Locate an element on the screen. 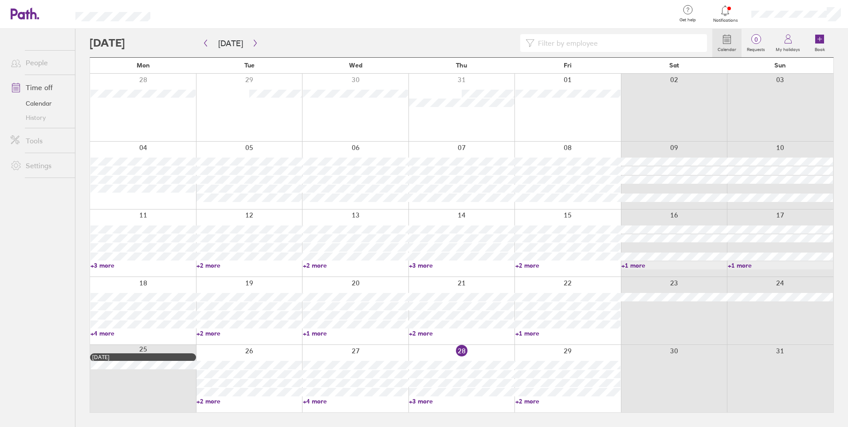 The width and height of the screenshot is (848, 427). span: Wed is located at coordinates (356, 65).